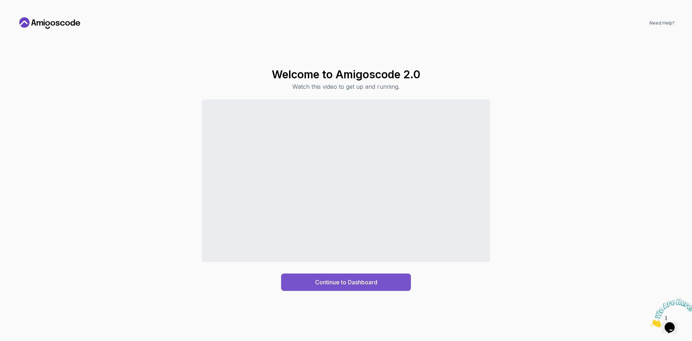  What do you see at coordinates (22, 17) in the screenshot?
I see `div: CloseChat attention grabber` at bounding box center [22, 17].